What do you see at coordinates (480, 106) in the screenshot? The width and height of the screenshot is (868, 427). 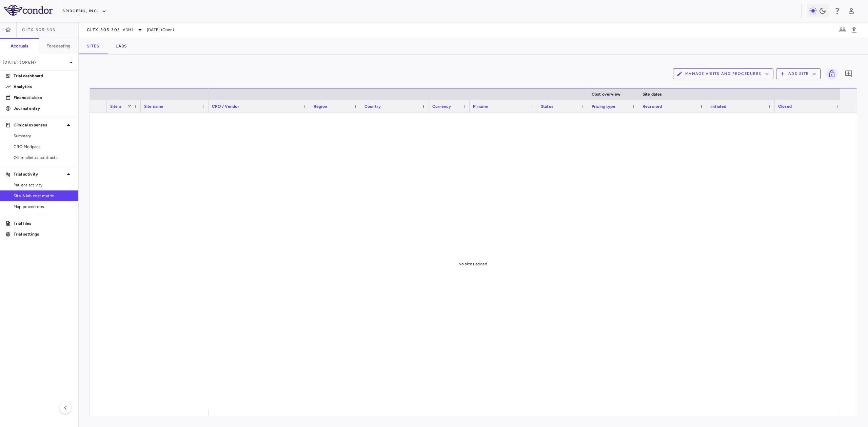 I see `span: PI name` at bounding box center [480, 106].